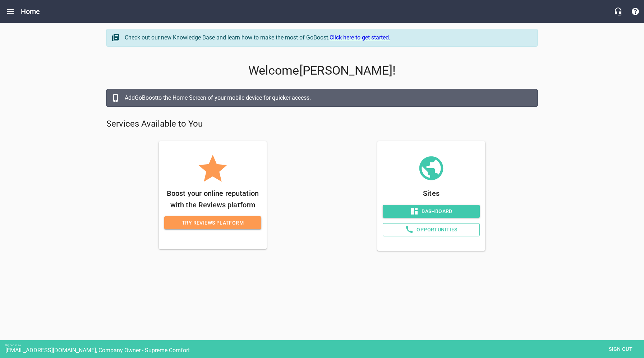 The image size is (644, 358). I want to click on a: Try Reviews Platform, so click(213, 223).